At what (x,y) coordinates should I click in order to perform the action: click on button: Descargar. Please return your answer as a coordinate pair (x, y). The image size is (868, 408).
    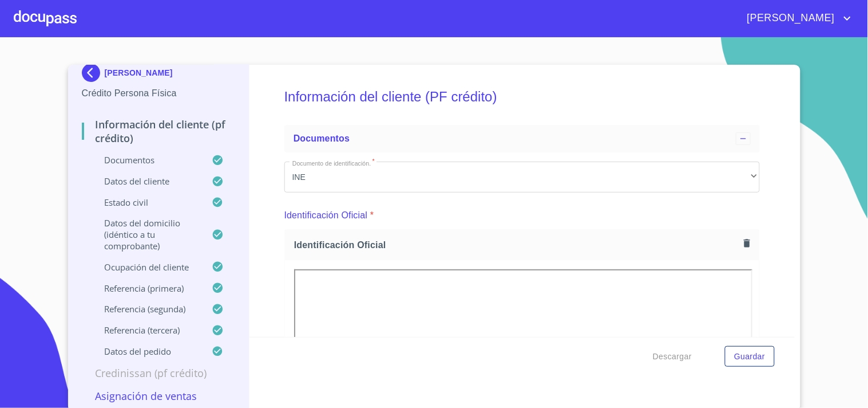
    Looking at the image, I should click on (673, 356).